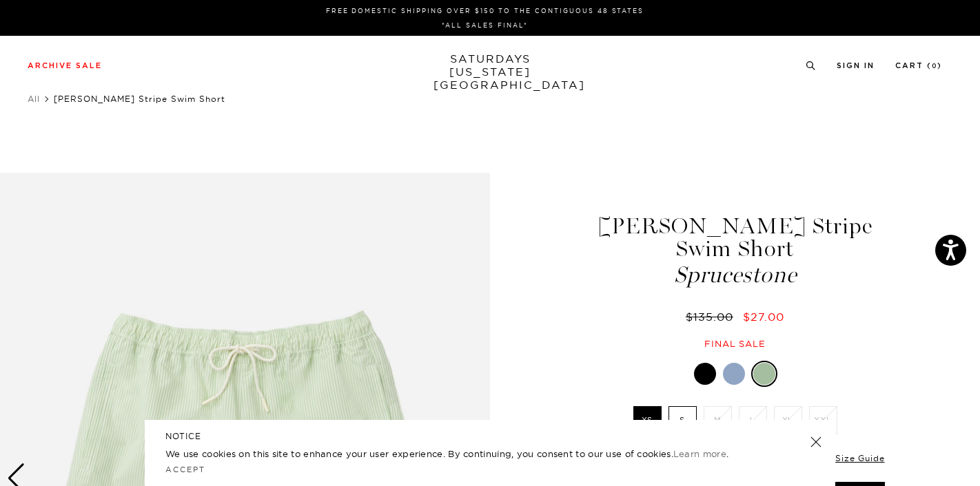 The width and height of the screenshot is (980, 486). I want to click on h5: NOTICE, so click(490, 437).